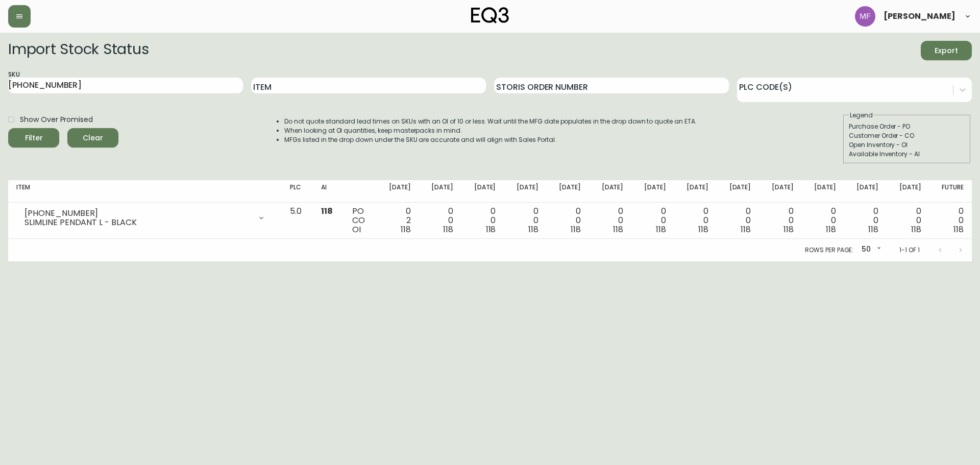  I want to click on th: AI, so click(328, 191).